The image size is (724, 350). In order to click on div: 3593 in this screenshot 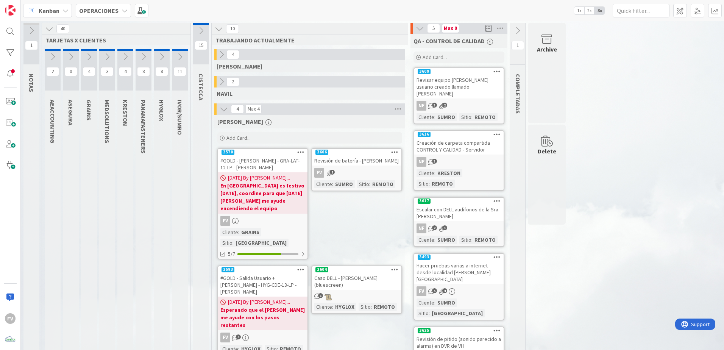, I will do `click(263, 270)`.